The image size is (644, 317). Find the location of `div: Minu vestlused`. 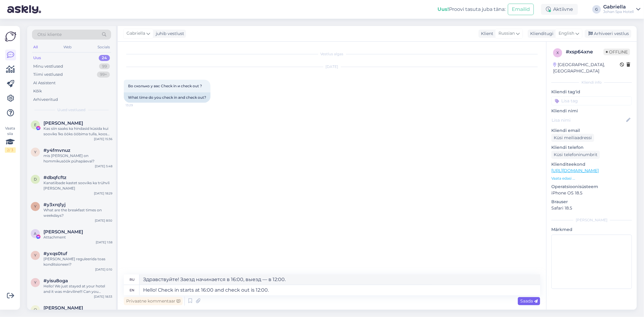

div: Minu vestlused is located at coordinates (48, 66).